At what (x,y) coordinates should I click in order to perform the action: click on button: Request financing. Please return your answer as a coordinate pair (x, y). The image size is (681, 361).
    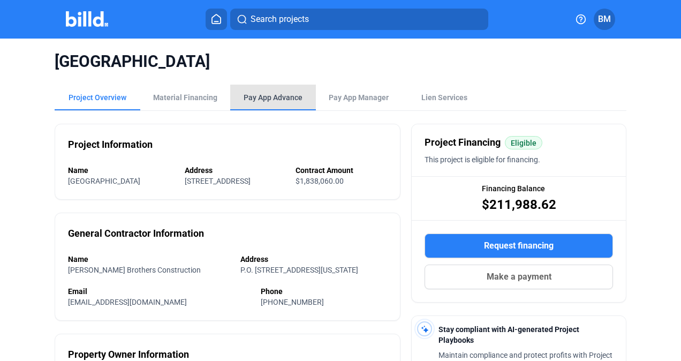
    Looking at the image, I should click on (519, 246).